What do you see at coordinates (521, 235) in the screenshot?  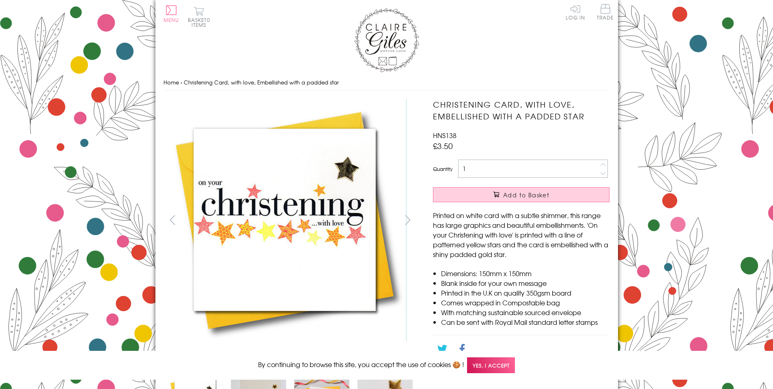 I see `p: Printed on white card with a subtle shimmer, this range has large graphics and beautiful embellis...` at bounding box center [521, 235].